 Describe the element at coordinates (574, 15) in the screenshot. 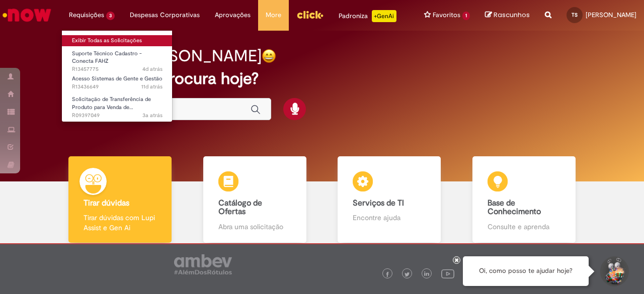

I see `span: TS` at that location.